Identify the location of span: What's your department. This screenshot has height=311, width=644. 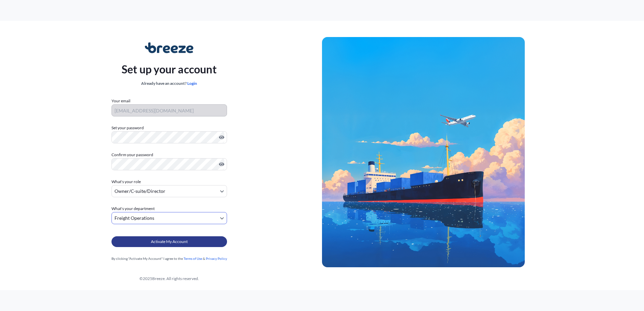
(133, 208).